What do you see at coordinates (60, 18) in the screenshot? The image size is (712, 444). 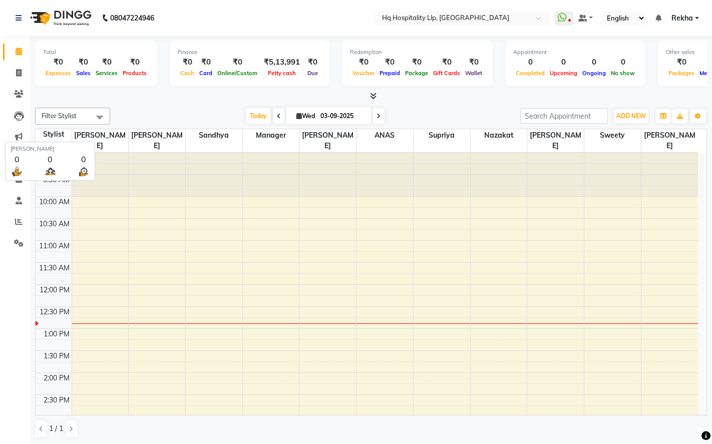 I see `img: logo` at bounding box center [60, 18].